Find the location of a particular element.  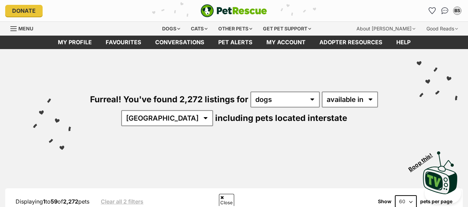

a: Menu is located at coordinates (24, 28).